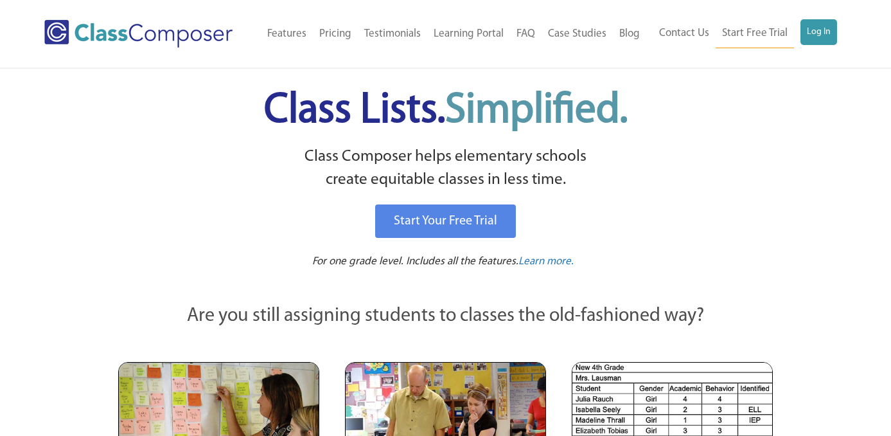 The image size is (891, 436). What do you see at coordinates (630, 34) in the screenshot?
I see `a: Blog` at bounding box center [630, 34].